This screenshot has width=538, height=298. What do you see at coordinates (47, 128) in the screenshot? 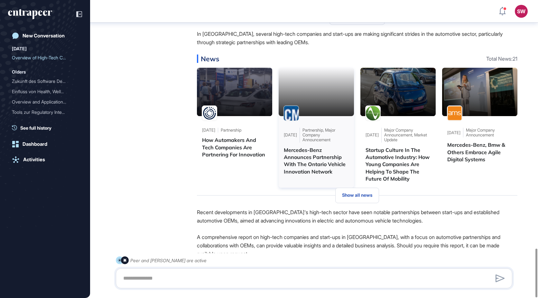
I see `a: See full history` at bounding box center [47, 128].